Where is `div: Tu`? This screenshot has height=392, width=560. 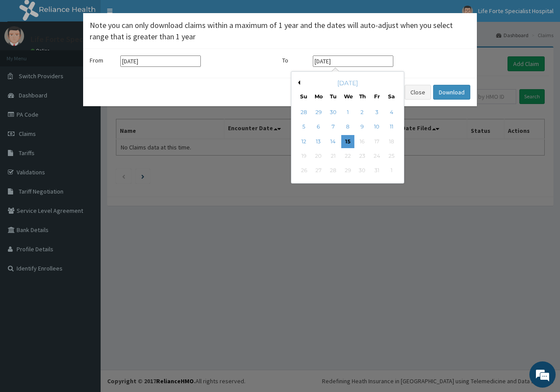
div: Tu is located at coordinates (332, 96).